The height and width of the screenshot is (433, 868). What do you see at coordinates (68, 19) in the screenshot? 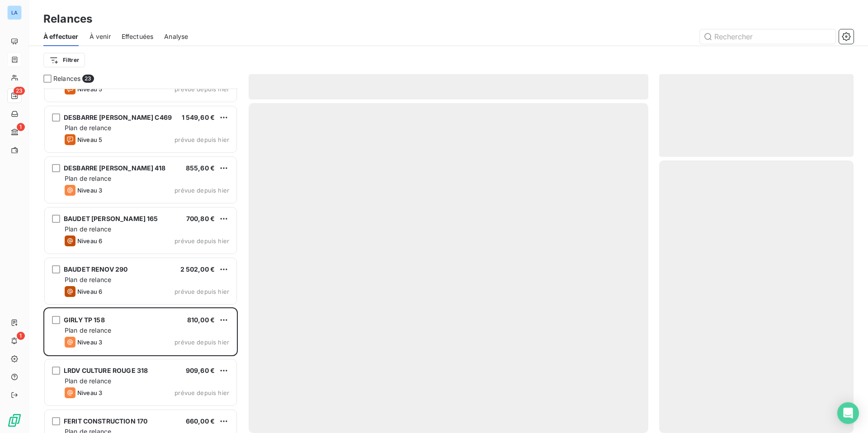
I see `h3: Relances` at bounding box center [68, 19].